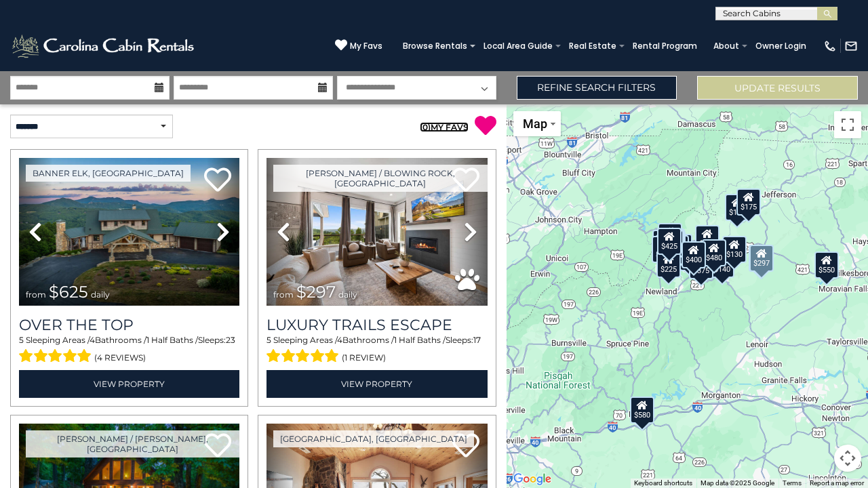 This screenshot has height=488, width=868. Describe the element at coordinates (518, 46) in the screenshot. I see `a: Local Area Guide` at that location.